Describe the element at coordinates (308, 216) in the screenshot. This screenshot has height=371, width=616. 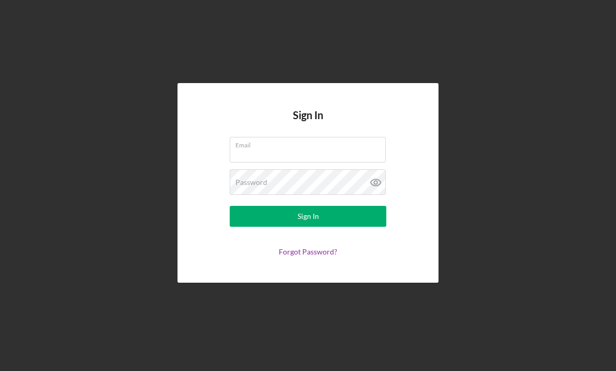
I see `button: Sign In` at that location.